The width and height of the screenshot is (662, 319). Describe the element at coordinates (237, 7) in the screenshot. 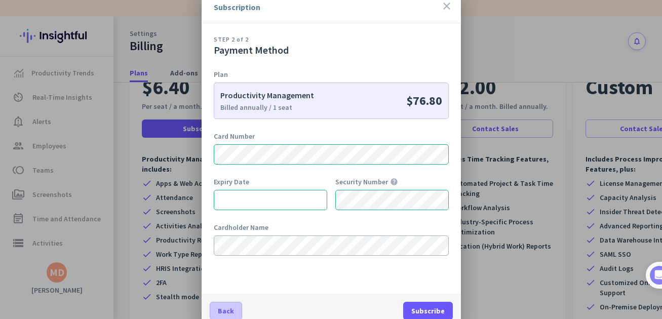

I see `div: Subscription` at that location.